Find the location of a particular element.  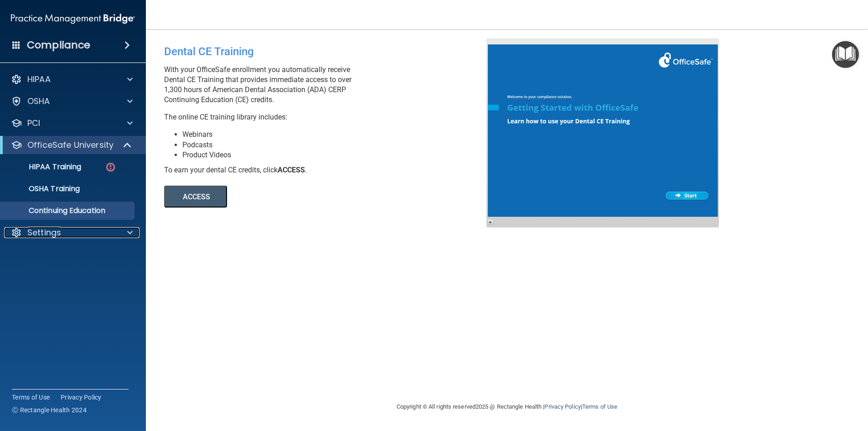

p: PCI is located at coordinates (34, 123).